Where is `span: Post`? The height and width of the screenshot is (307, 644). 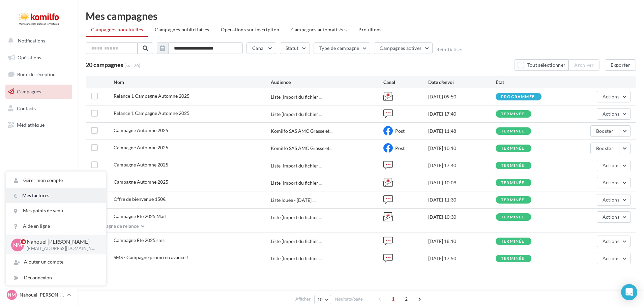 span: Post is located at coordinates (400, 131).